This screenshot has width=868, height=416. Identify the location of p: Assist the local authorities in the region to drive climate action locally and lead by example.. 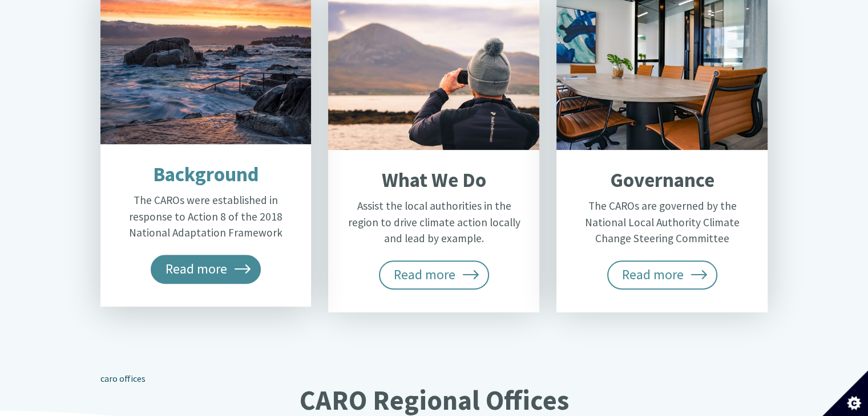
(434, 222).